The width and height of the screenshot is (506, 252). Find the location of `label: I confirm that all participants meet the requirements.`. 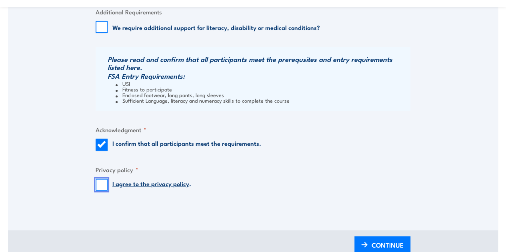

label: I confirm that all participants meet the requirements. is located at coordinates (187, 145).